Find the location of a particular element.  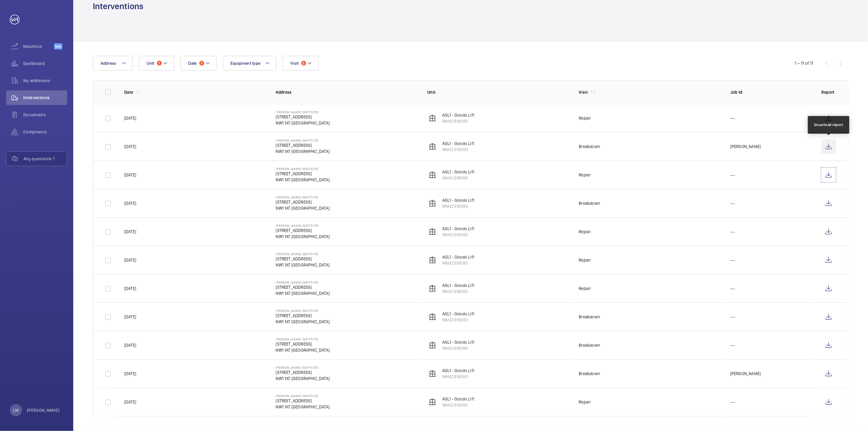

span: Any questions ? is located at coordinates (45, 159).